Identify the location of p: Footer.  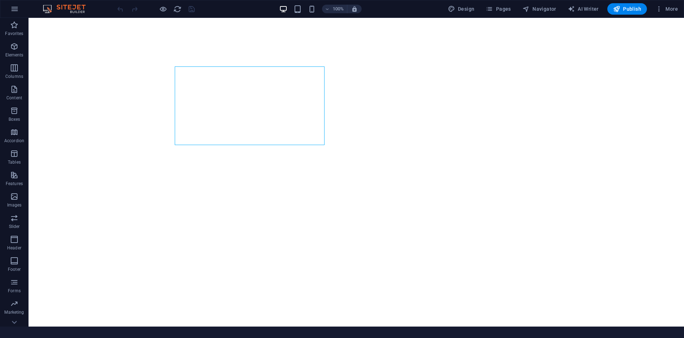
(14, 269).